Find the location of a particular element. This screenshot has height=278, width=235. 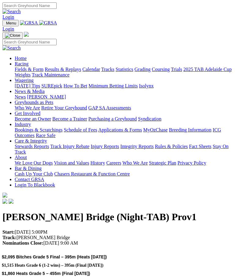

a: How To Bet is located at coordinates (75, 86).